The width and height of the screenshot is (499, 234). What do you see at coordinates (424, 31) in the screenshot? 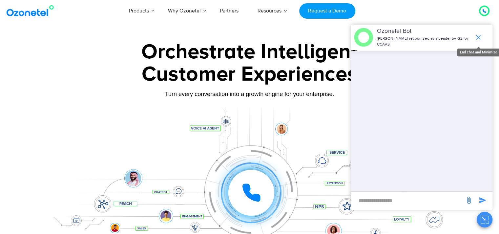
I see `p: Ozonetel Bot` at bounding box center [424, 31].